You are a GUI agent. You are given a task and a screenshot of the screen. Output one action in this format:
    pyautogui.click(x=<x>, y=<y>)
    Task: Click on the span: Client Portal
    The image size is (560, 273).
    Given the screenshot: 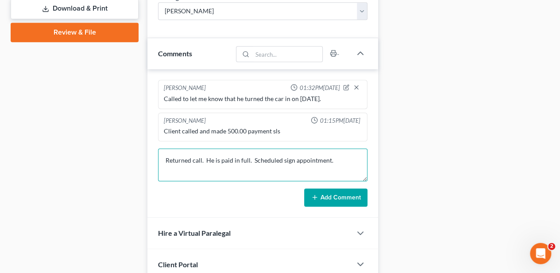 What is the action you would take?
    pyautogui.click(x=178, y=264)
    